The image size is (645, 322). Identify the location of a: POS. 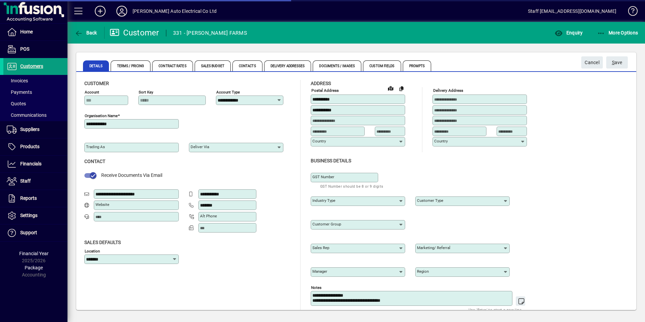
(35, 49).